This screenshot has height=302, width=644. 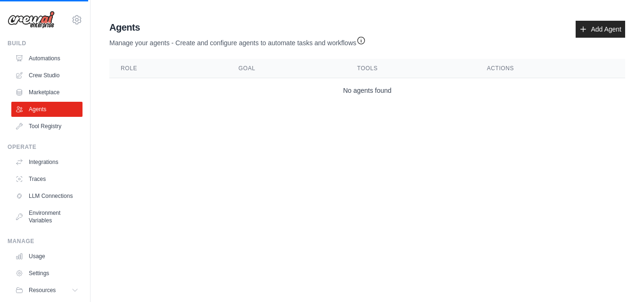 I want to click on a: Add Agent, so click(x=600, y=29).